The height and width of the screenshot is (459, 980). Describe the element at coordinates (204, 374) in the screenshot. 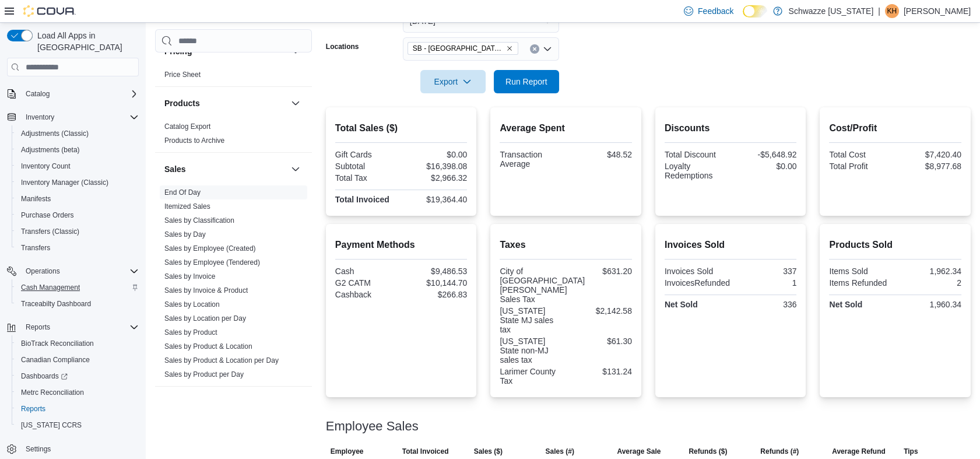

I see `a: Sales by Product per Day` at that location.